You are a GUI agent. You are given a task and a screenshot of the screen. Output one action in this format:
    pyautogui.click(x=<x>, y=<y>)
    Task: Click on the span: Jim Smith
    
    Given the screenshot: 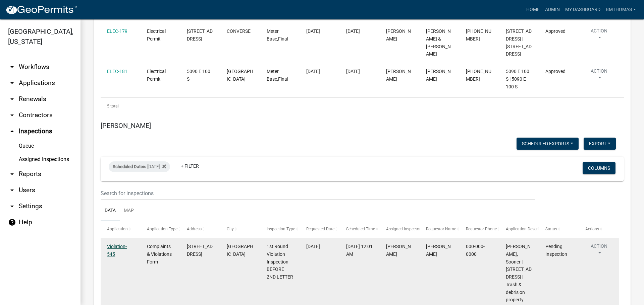 What is the action you would take?
    pyautogui.click(x=438, y=75)
    